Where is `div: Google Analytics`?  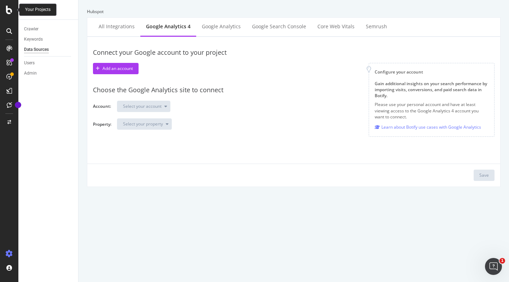 div: Google Analytics is located at coordinates (221, 26).